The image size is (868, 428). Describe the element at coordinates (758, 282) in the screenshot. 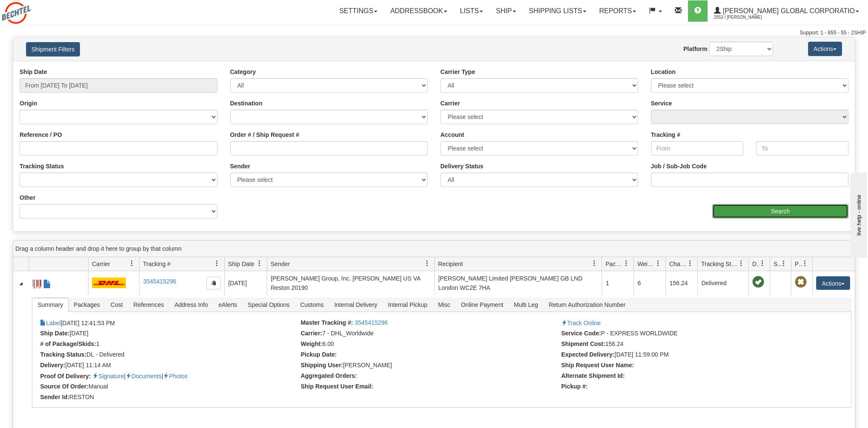

I see `span: On time` at that location.